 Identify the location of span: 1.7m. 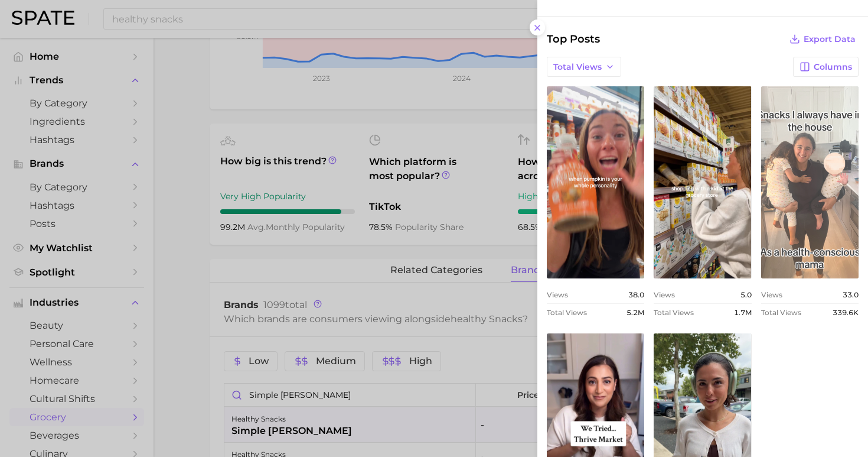
(743, 312).